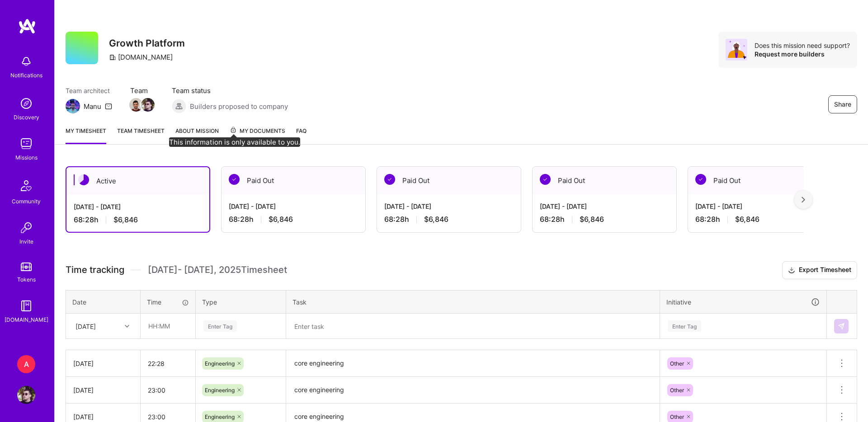 The height and width of the screenshot is (422, 868). Describe the element at coordinates (26, 364) in the screenshot. I see `div: A` at that location.